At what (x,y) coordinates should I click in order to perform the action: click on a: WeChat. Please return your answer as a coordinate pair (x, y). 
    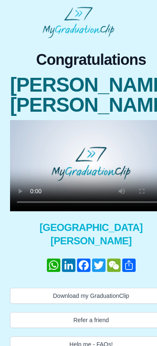
    Looking at the image, I should click on (114, 265).